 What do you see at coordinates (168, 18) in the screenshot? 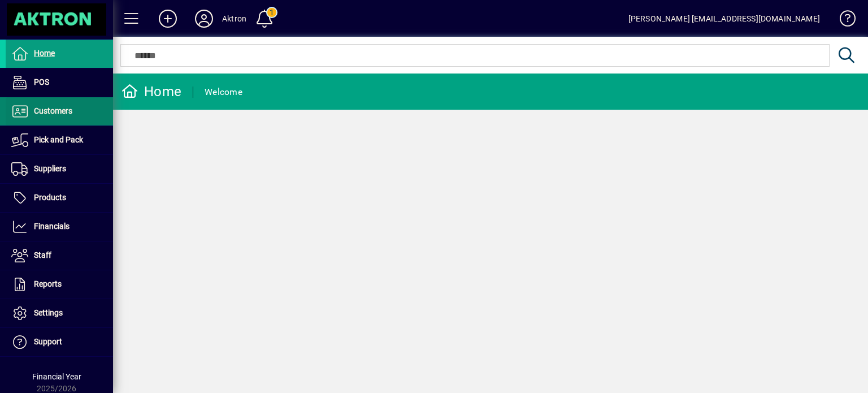
I see `button: Add` at bounding box center [168, 18].